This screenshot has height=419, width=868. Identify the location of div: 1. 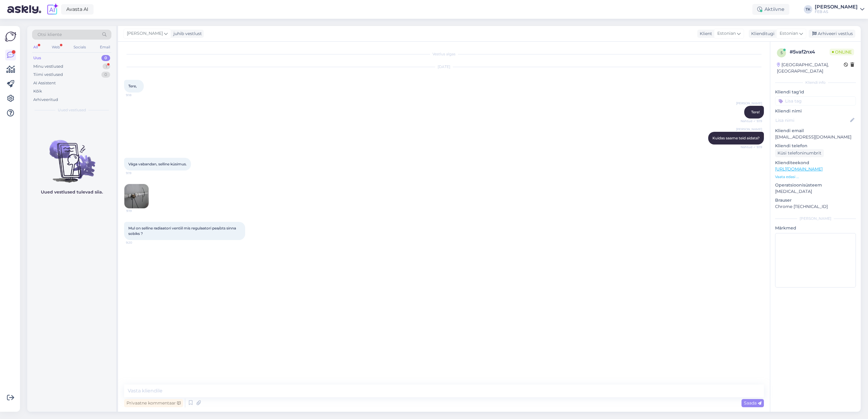
(106, 66).